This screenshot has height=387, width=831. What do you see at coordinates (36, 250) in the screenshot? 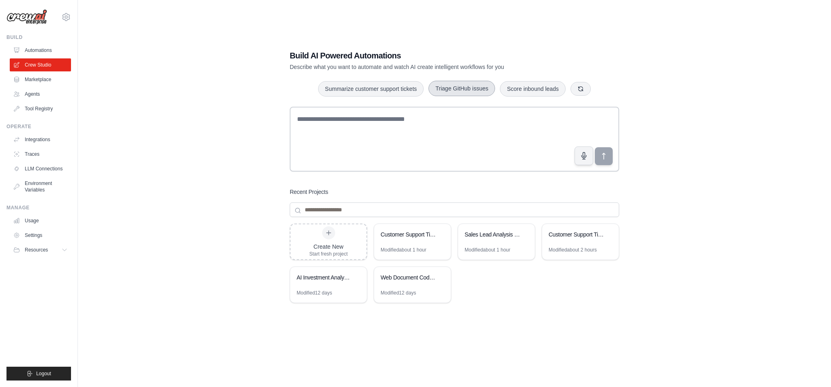
I see `span: Resources` at bounding box center [36, 250].